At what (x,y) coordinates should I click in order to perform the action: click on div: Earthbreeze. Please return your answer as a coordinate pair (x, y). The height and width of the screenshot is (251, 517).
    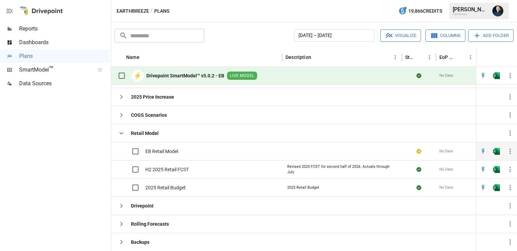
    Looking at the image, I should click on (470, 14).